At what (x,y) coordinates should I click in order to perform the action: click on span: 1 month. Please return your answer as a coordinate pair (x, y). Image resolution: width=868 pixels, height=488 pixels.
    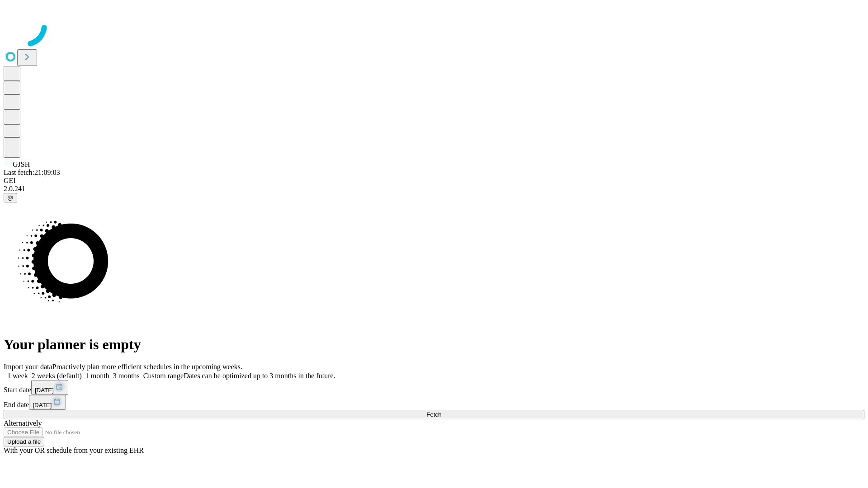
    Looking at the image, I should click on (97, 376).